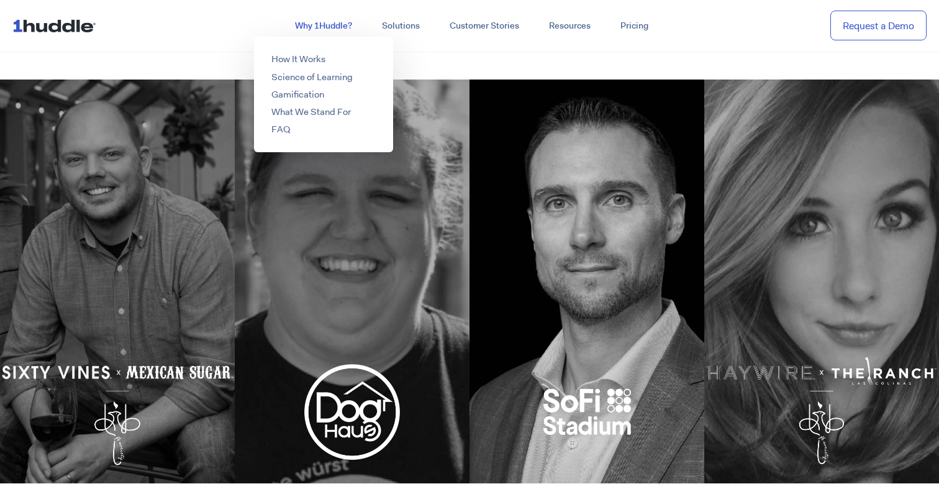  I want to click on a: Solutions, so click(400, 26).